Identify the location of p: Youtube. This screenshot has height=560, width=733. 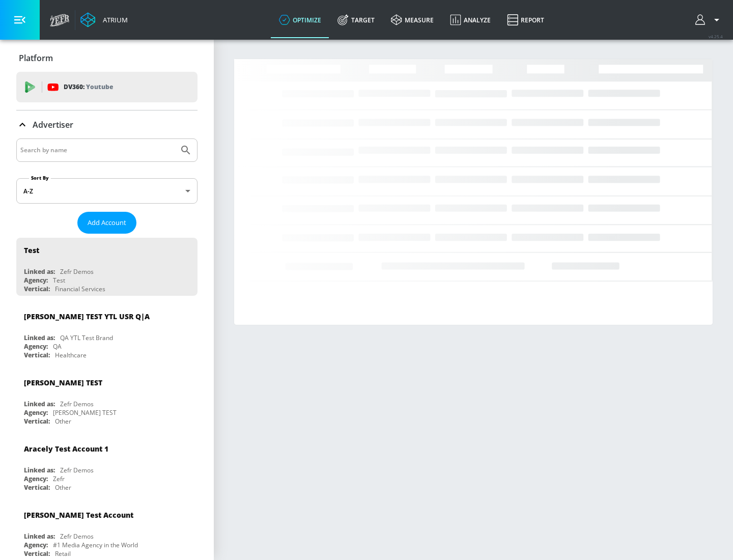
(99, 86).